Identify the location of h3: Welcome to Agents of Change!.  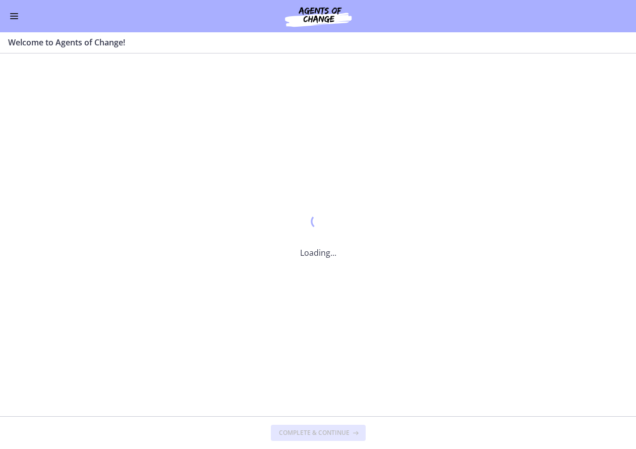
(312, 42).